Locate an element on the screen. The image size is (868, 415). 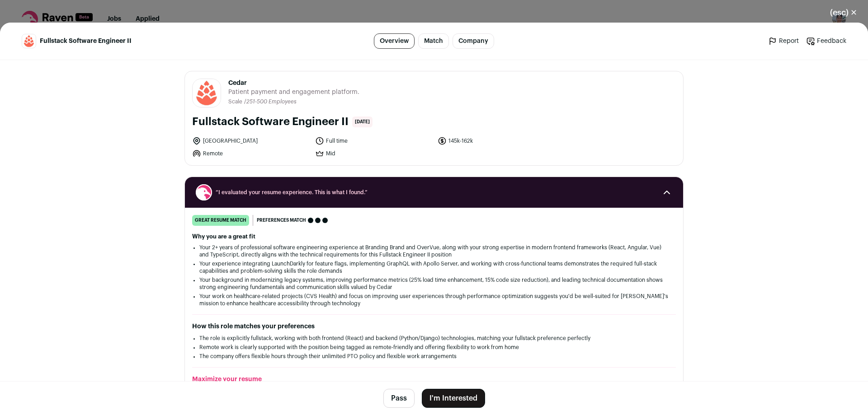
li: Your 2+ years of professional software engineering experience at Branding Brand and OverVue, alon... is located at coordinates (434, 251).